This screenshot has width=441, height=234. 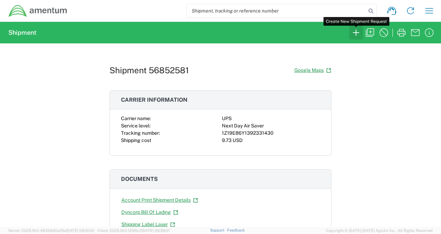 I want to click on span: Client: 2025.19.0-129fbcf, so click(x=133, y=230).